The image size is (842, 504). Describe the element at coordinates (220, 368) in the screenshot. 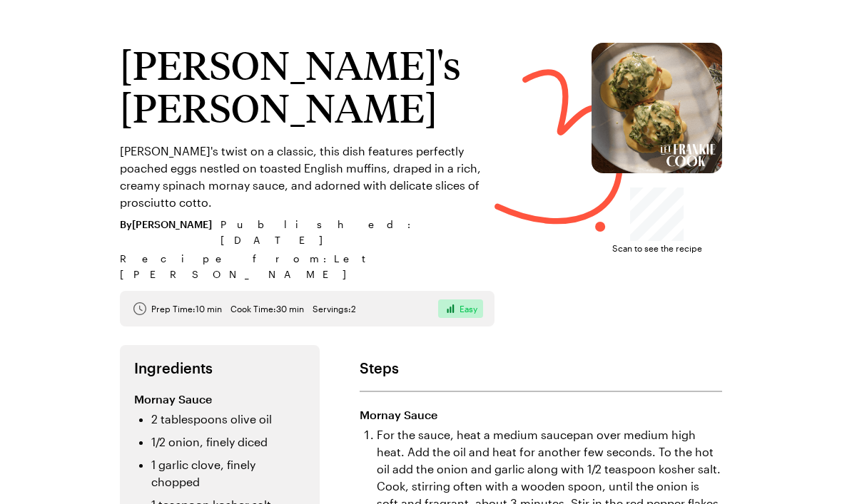

I see `h2: Ingredients` at that location.